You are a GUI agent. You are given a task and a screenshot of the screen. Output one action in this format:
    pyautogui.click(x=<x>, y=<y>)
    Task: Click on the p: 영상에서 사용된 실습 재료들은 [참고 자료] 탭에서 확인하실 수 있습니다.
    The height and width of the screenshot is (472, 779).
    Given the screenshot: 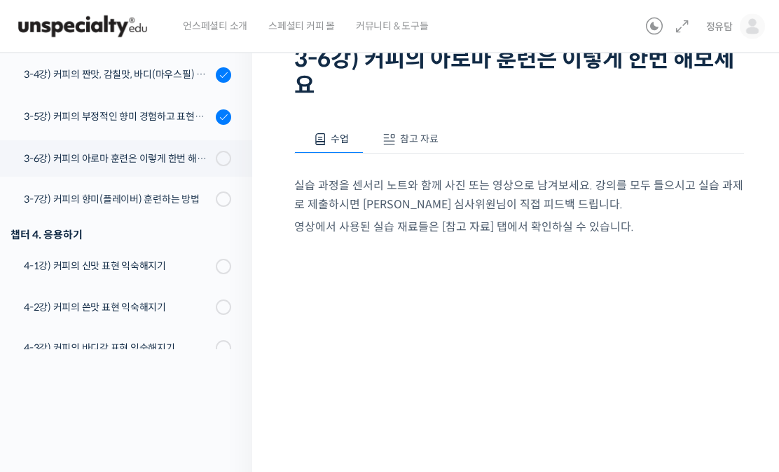 What is the action you would take?
    pyautogui.click(x=519, y=227)
    